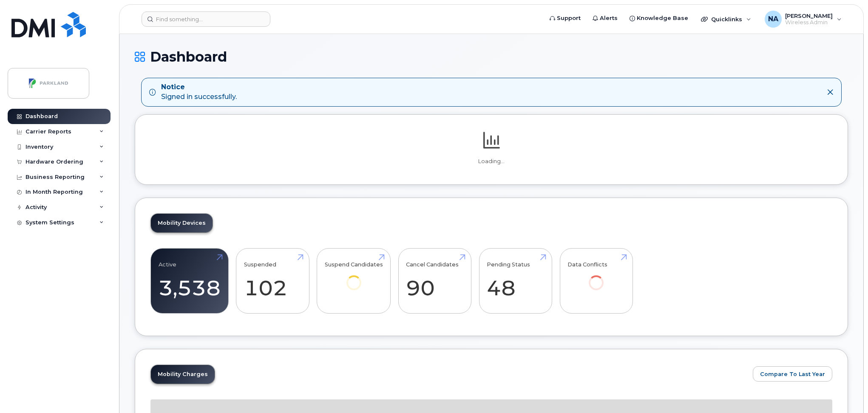 This screenshot has width=868, height=413. Describe the element at coordinates (198, 87) in the screenshot. I see `strong: Notice` at that location.